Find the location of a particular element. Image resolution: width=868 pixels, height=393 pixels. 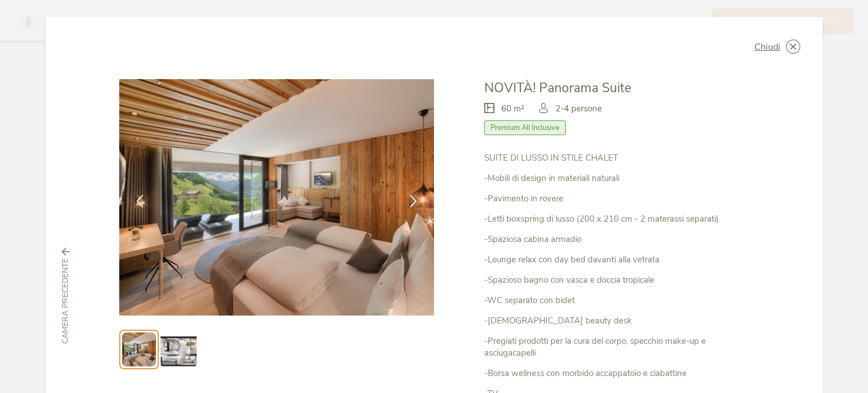

img: NOVITÀ! Panorama Suite is located at coordinates (277, 197).